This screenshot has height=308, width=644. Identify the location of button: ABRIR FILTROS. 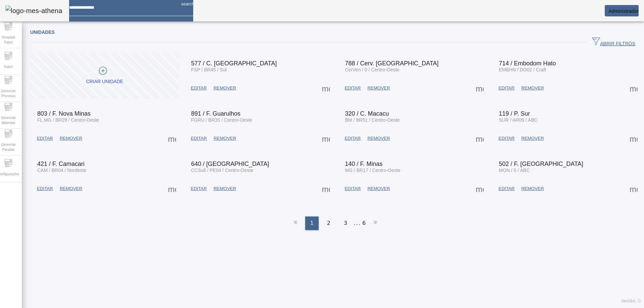
(613, 42).